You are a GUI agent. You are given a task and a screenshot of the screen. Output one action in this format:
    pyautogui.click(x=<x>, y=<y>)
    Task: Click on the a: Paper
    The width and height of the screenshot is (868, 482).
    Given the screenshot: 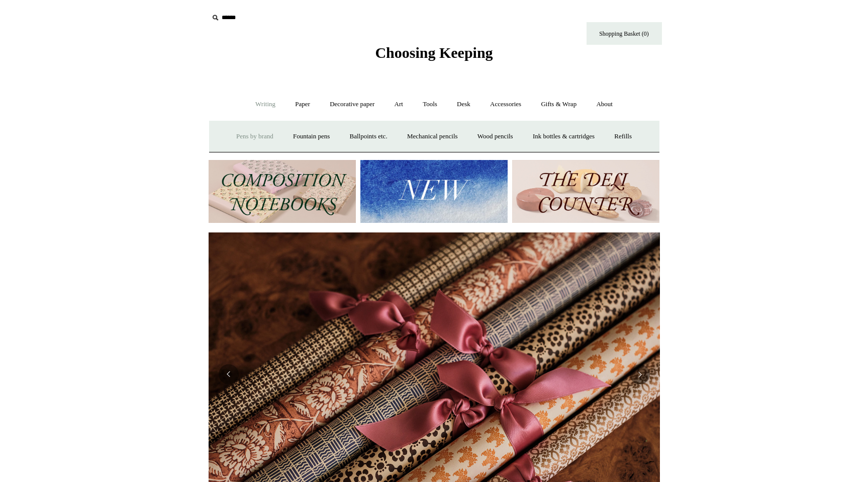 What is the action you would take?
    pyautogui.click(x=302, y=104)
    